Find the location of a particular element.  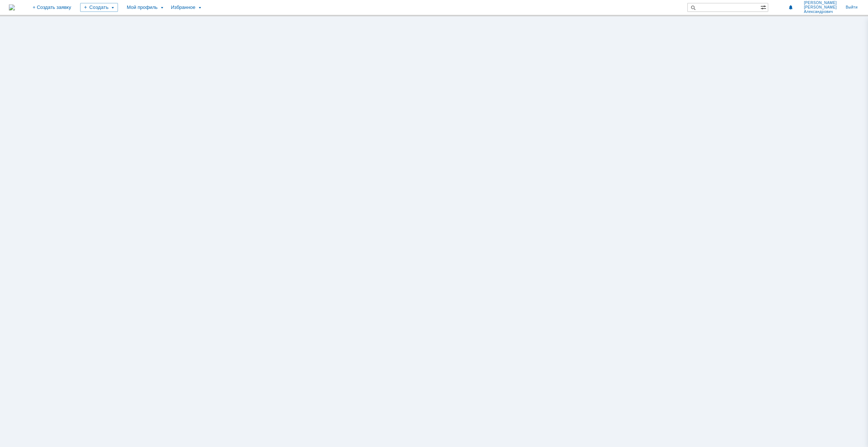

img: logo is located at coordinates (12, 8).